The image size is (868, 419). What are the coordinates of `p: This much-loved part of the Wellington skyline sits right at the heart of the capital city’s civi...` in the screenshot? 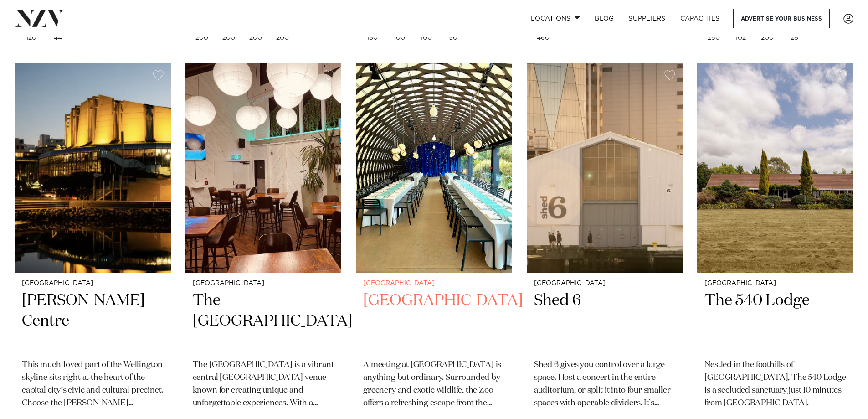 It's located at (93, 384).